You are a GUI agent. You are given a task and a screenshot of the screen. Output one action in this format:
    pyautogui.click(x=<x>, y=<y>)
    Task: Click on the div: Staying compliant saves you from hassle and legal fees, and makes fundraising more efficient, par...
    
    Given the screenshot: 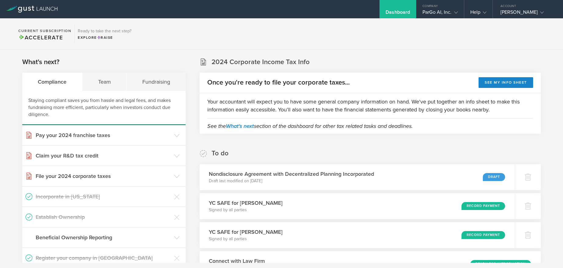 What is the action you would take?
    pyautogui.click(x=104, y=108)
    